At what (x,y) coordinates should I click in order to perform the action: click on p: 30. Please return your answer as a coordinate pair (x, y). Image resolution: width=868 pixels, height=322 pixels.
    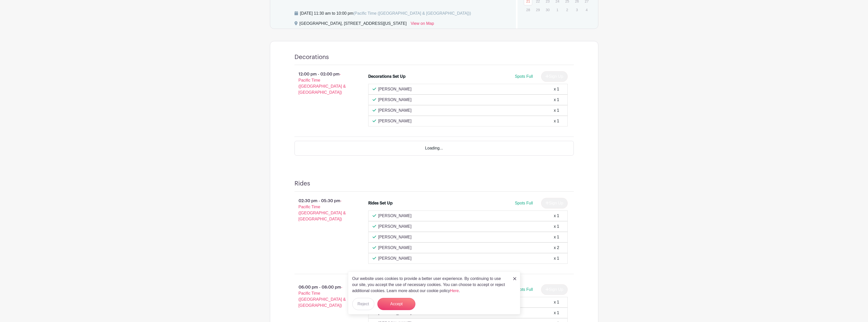
    Looking at the image, I should click on (547, 10).